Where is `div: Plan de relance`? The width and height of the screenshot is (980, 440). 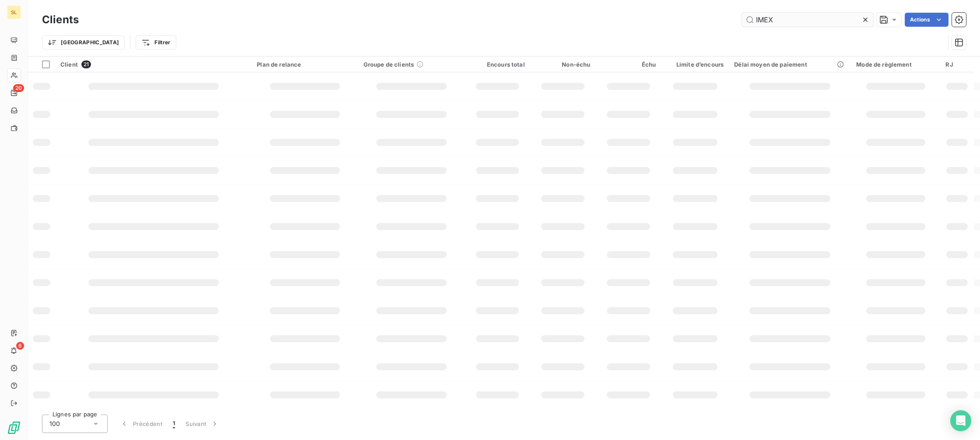
div: Plan de relance is located at coordinates (304, 65).